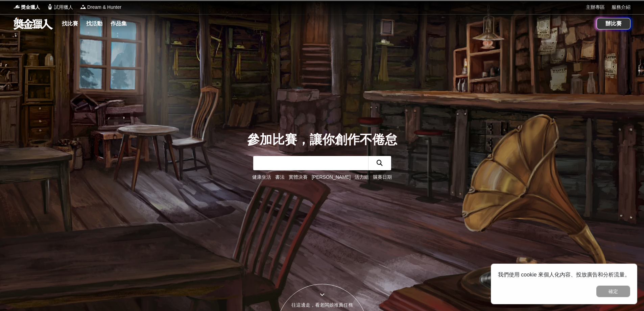  I want to click on span: 試用獵人, so click(64, 7).